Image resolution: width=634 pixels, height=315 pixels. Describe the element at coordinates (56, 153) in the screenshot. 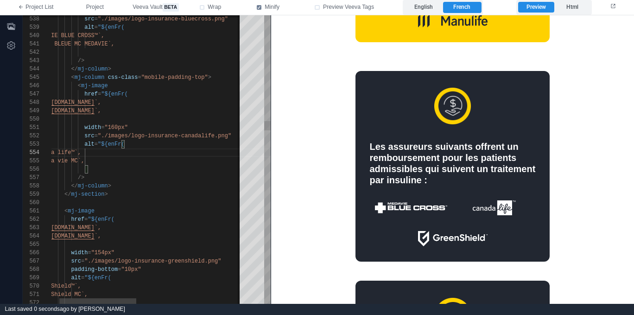

I see `span: `canada life™`,` at that location.